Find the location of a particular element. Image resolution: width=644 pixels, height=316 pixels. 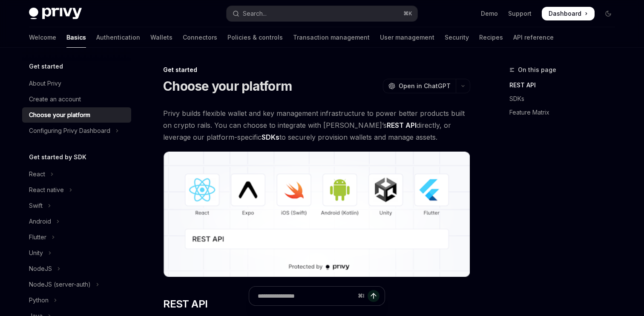

div: Create an account is located at coordinates (55, 99).